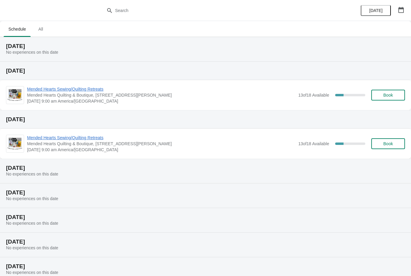 This screenshot has width=411, height=276. I want to click on span: Schedule, so click(17, 29).